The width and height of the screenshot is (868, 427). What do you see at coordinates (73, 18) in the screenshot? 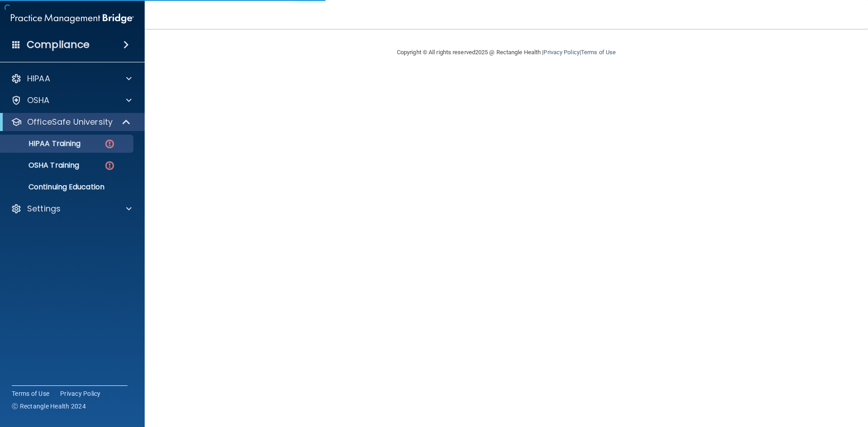
I see `img: PMB logo` at bounding box center [73, 18].